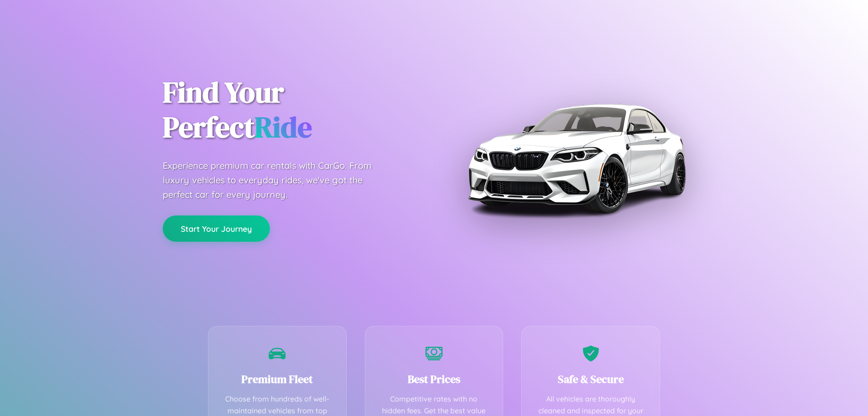  What do you see at coordinates (576, 158) in the screenshot?
I see `img: Premium BMW car rental vehicle` at bounding box center [576, 158].